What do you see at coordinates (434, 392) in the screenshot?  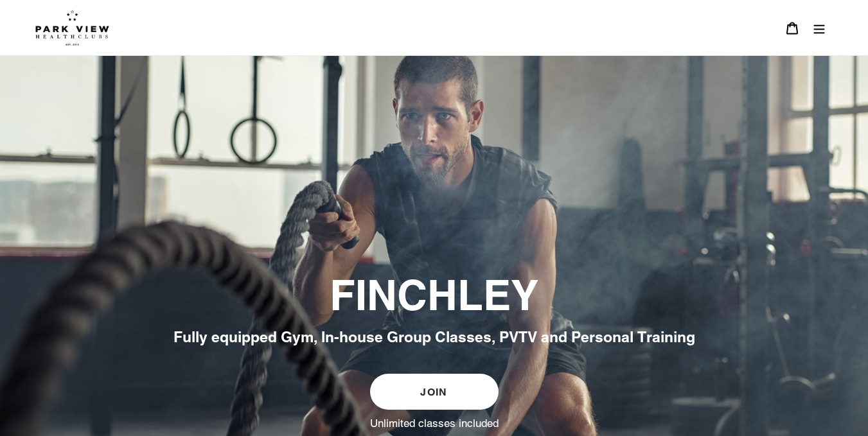 I see `a: JOIN` at bounding box center [434, 392].